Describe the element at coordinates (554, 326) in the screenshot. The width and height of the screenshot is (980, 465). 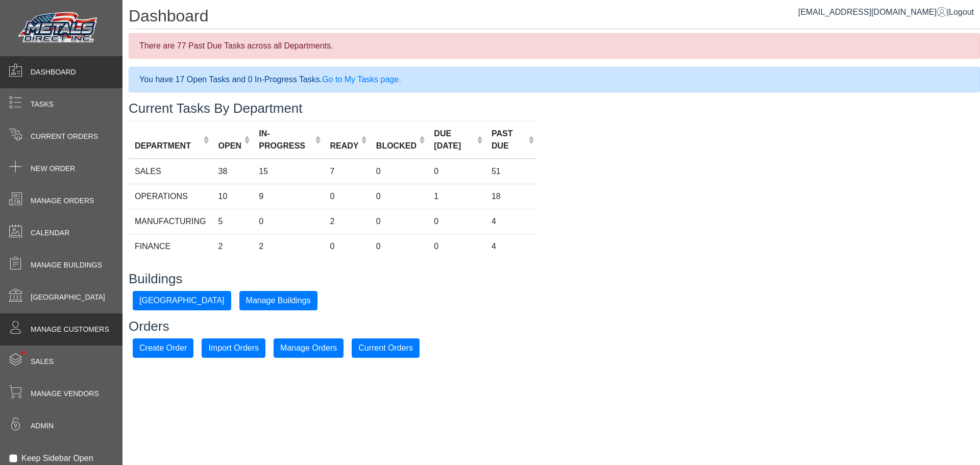
I see `h3: Orders` at that location.